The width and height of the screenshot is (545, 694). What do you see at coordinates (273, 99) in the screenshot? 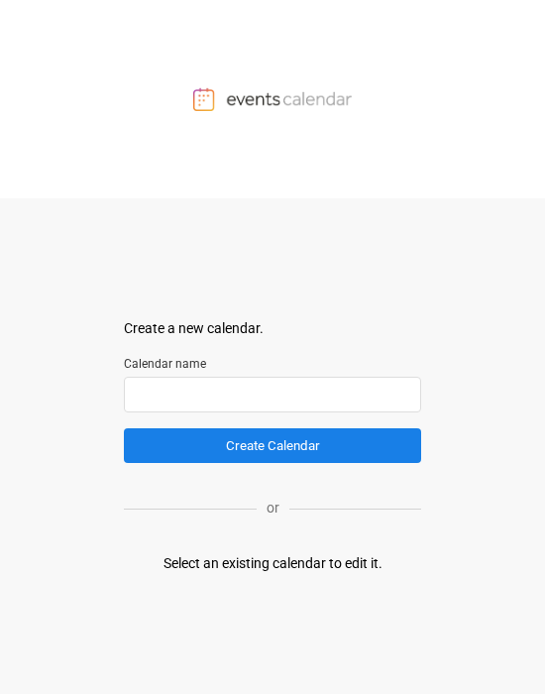
I see `img: Events Calendar` at bounding box center [273, 99].